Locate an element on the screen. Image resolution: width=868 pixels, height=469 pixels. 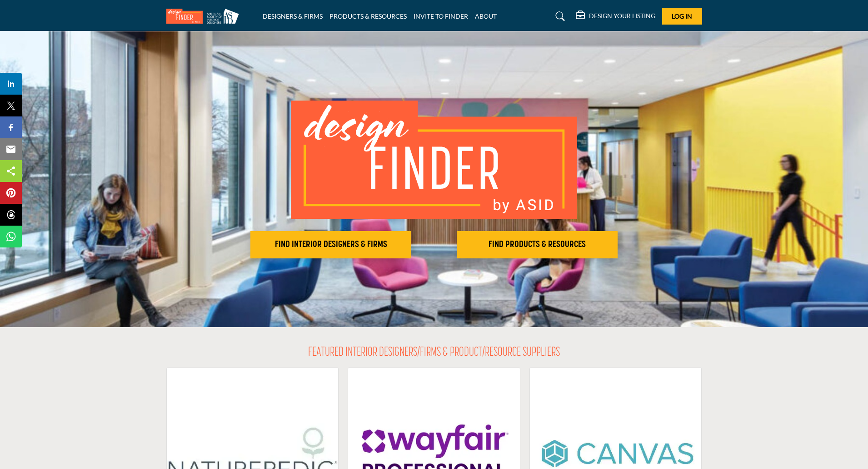
h2: FEATURED INTERIOR DESIGNERS/FIRMS & PRODUCT/RESOURCE SUPPLIERS is located at coordinates (434, 353).